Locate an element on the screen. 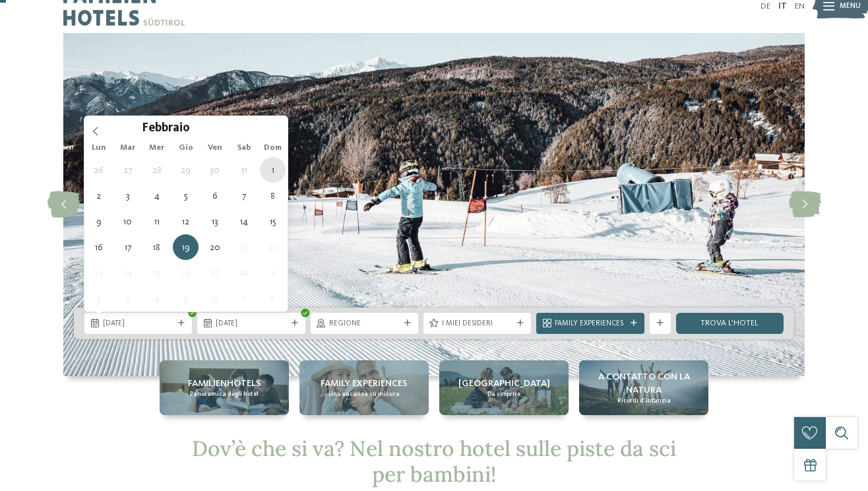  img: Hotel sulle piste da sci per bambini: divertimento senza confini is located at coordinates (434, 204).